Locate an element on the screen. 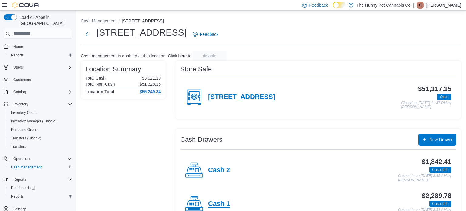 This screenshot has height=211, width=466. a: Cash Management is located at coordinates (26, 167).